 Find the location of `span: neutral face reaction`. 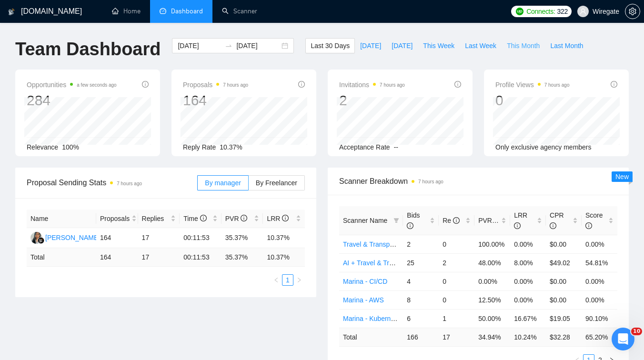

span: neutral face reaction is located at coordinates (164, 271).